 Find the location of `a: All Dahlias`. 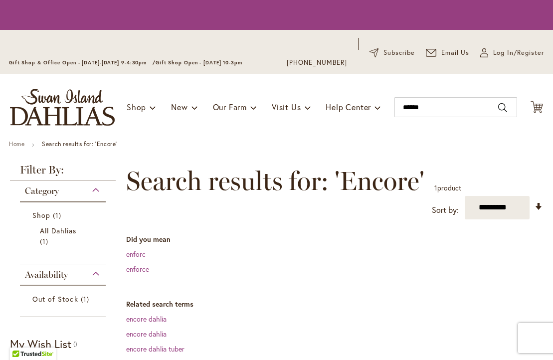

a: All Dahlias is located at coordinates (64, 236).